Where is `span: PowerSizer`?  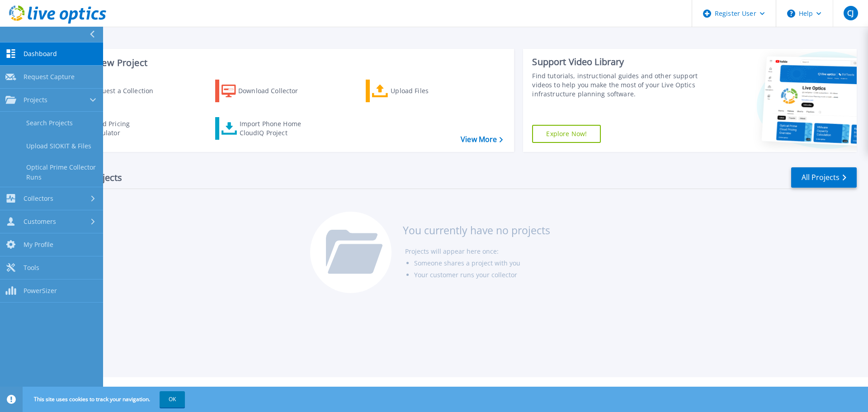 span: PowerSizer is located at coordinates (40, 291).